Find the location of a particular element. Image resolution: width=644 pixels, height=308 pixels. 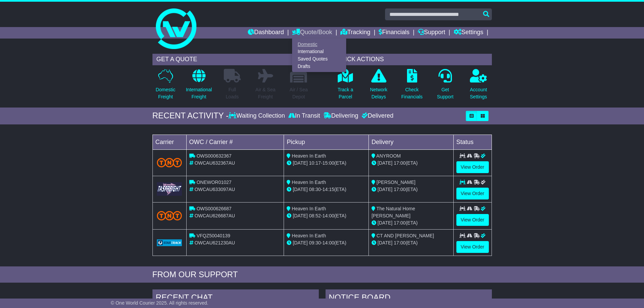

p: Network Delays is located at coordinates (378, 94).